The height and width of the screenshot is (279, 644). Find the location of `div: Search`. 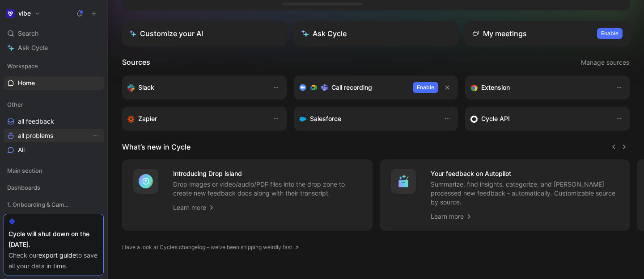

div: Search is located at coordinates (54, 33).